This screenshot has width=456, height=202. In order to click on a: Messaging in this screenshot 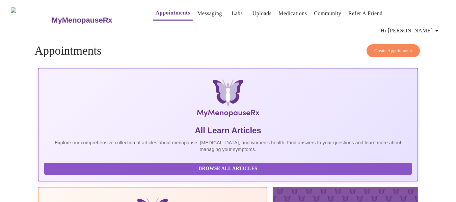, I will do `click(209, 14)`.